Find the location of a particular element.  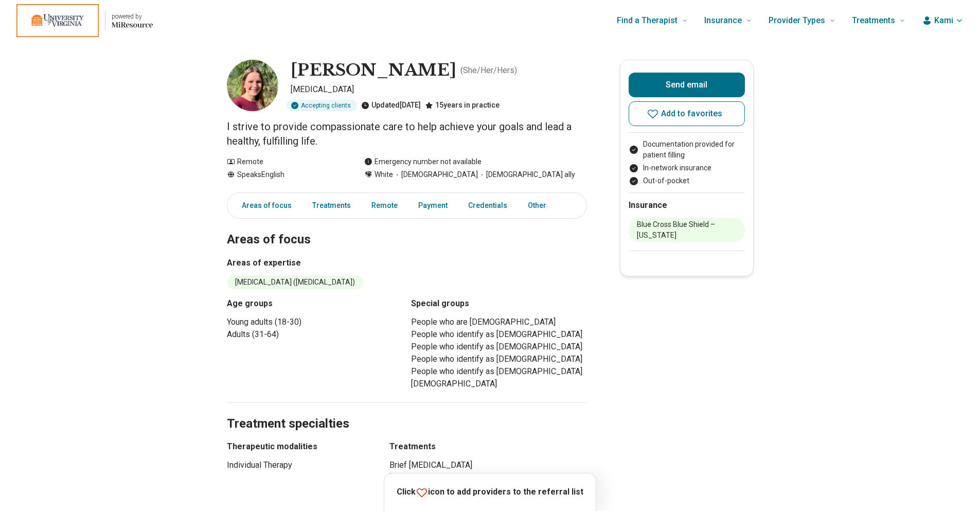

h3: Therapeutic modalities is located at coordinates (299, 447).